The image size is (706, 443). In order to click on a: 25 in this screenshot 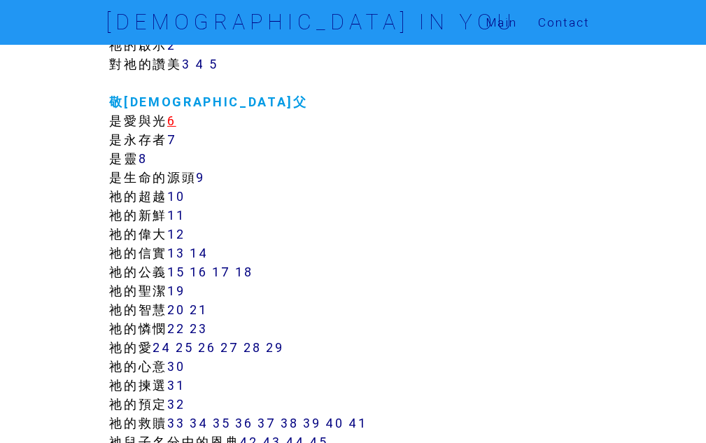, I will do `click(184, 347)`.